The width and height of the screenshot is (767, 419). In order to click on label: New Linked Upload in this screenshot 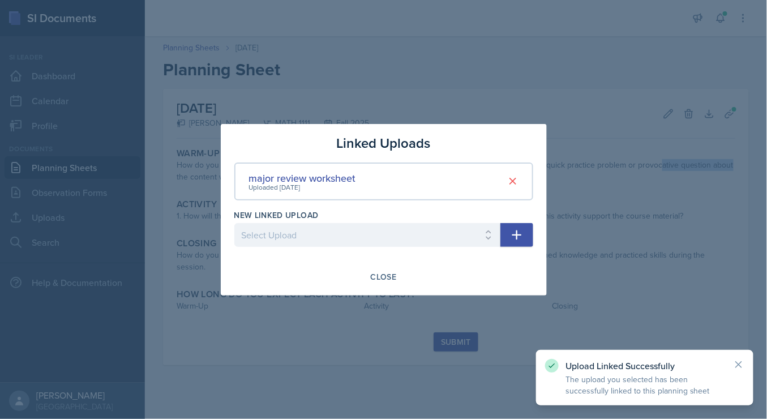, I will do `click(276, 215)`.